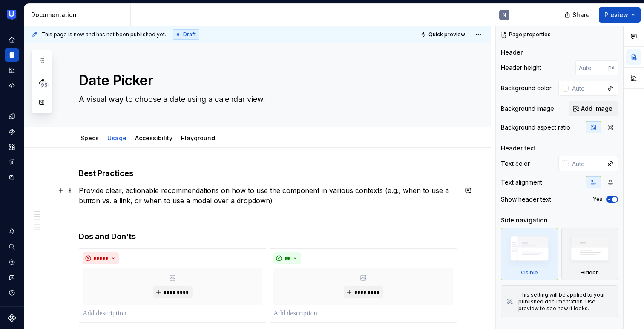  Describe the element at coordinates (524, 220) in the screenshot. I see `div: Side navigation` at that location.